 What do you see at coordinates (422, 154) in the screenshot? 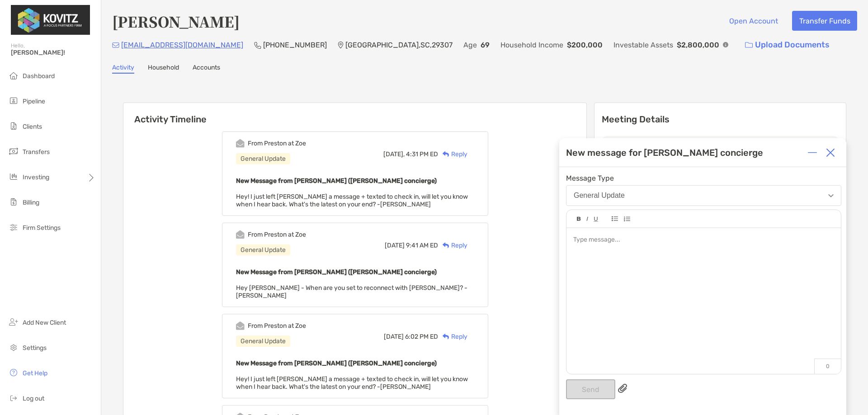
I see `span: 4:31 PM ED` at bounding box center [422, 154].